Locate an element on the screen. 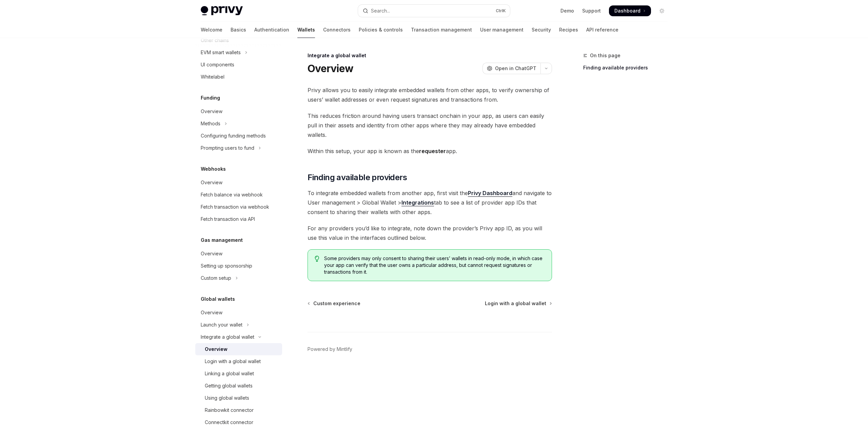  a: Setting up sponsorship is located at coordinates (239, 266).